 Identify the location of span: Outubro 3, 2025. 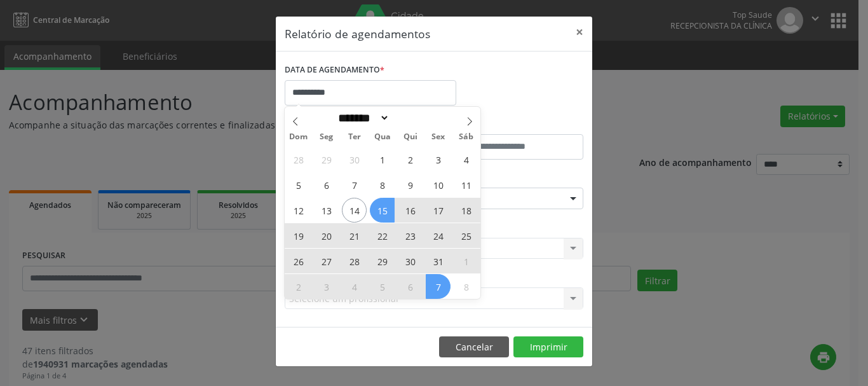
(438, 159).